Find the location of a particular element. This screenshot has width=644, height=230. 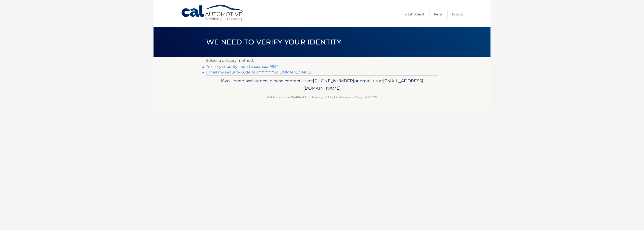

a: FAQ's is located at coordinates (438, 14).